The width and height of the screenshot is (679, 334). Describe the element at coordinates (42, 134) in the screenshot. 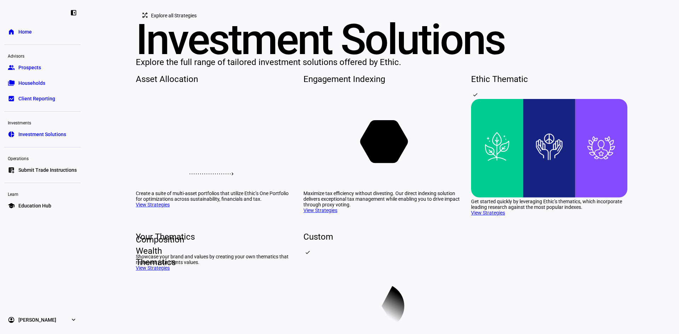

I see `a: pie_chartInvestment Solutions` at that location.